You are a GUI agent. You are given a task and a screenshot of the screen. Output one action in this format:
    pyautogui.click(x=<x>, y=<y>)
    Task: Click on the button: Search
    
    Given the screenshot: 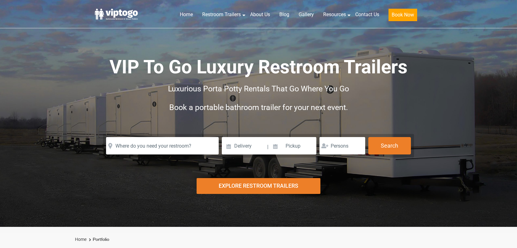 What is the action you would take?
    pyautogui.click(x=389, y=146)
    